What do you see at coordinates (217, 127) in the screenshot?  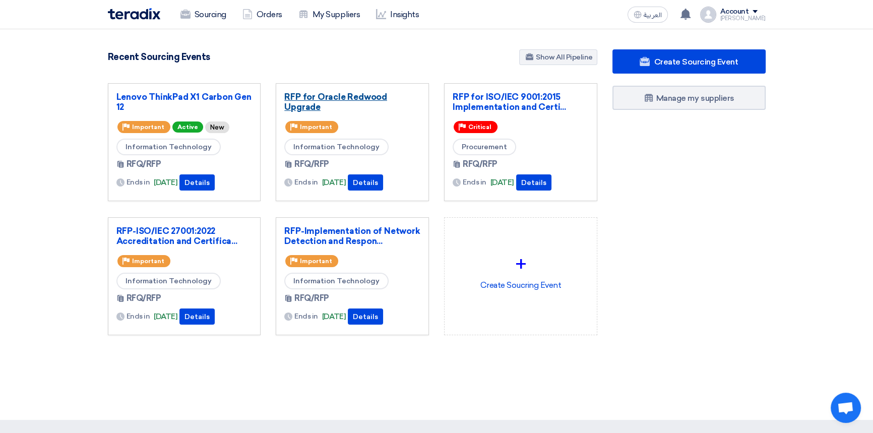 I see `div: New` at bounding box center [217, 127].